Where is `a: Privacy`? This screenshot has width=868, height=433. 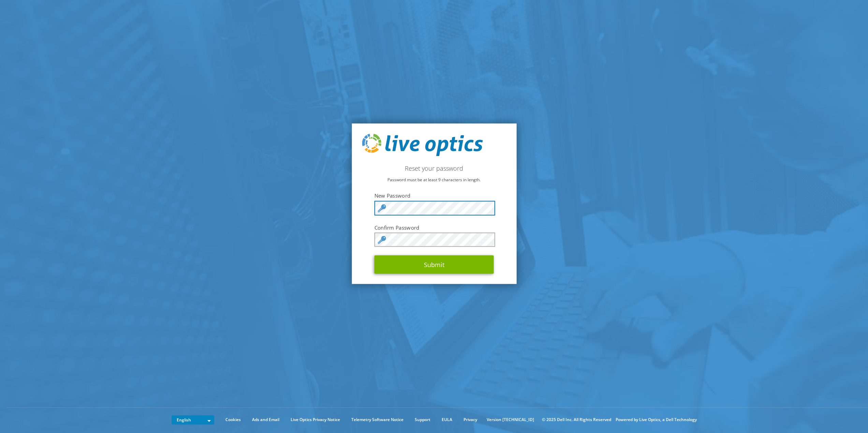
a: Privacy is located at coordinates (470, 420).